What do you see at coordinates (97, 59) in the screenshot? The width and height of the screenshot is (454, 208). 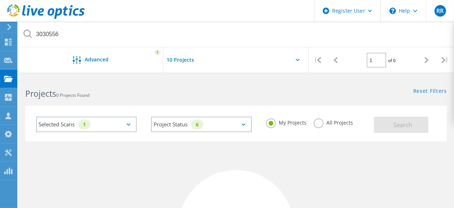 I see `span: Advanced` at bounding box center [97, 59].